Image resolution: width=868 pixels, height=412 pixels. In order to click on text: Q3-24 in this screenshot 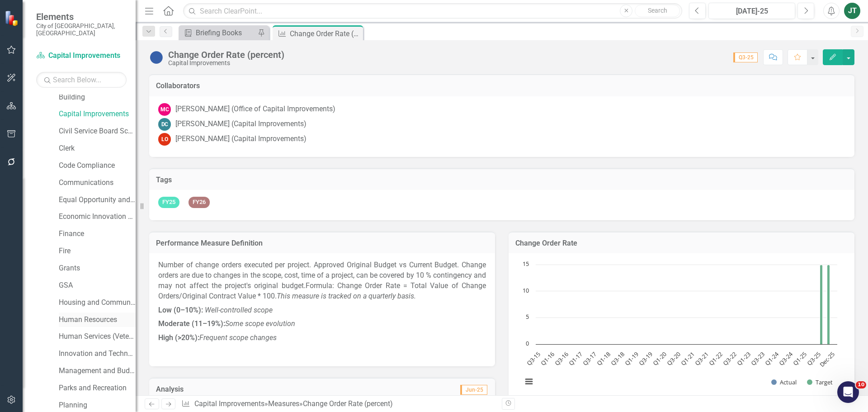, I will do `click(785, 359)`.